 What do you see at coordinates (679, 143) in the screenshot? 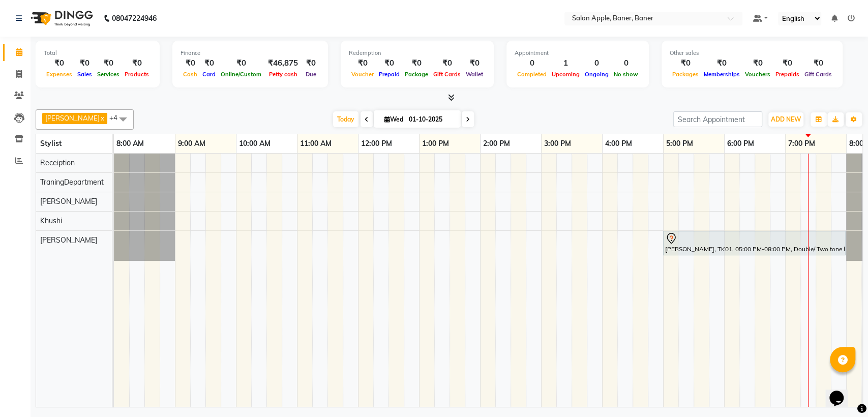
I see `a: 5:00 PM` at bounding box center [679, 143].